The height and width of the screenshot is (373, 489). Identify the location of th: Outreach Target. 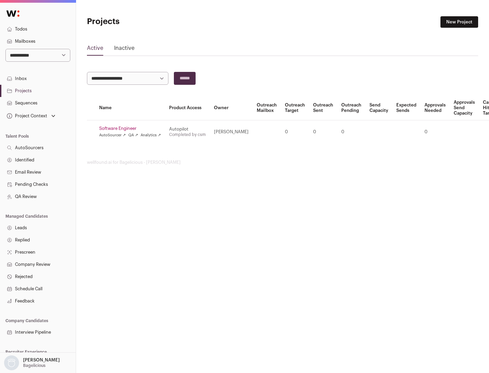
(295, 108).